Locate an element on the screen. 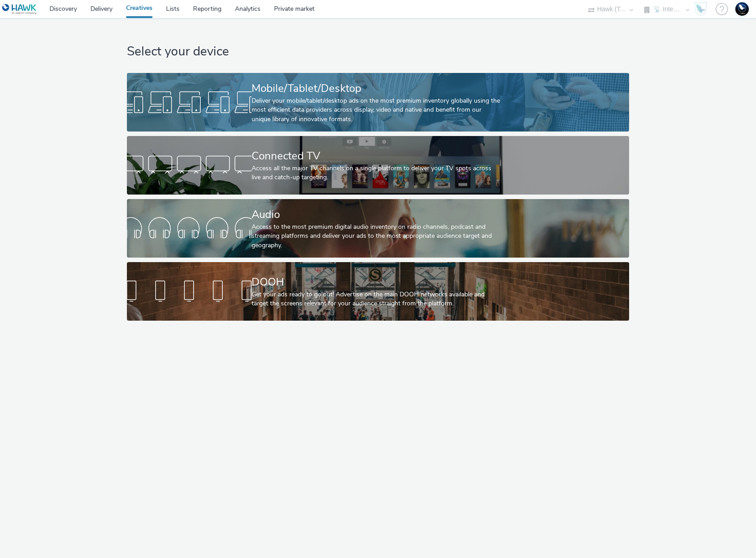 The height and width of the screenshot is (558, 756). div: Audio is located at coordinates (376, 215).